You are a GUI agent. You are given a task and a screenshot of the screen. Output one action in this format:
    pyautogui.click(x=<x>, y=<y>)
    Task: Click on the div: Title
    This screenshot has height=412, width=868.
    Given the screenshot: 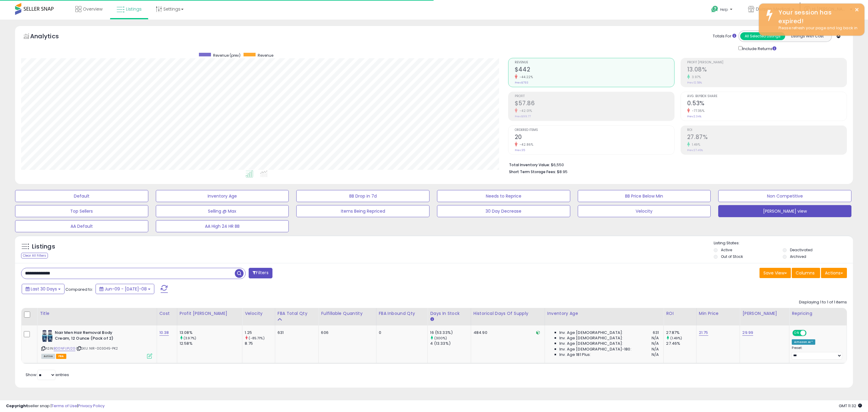 What is the action you would take?
    pyautogui.click(x=97, y=314)
    